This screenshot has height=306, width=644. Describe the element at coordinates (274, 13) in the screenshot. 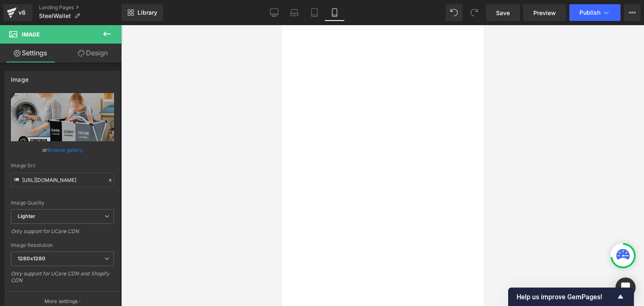

I see `a: Desktop` at that location.